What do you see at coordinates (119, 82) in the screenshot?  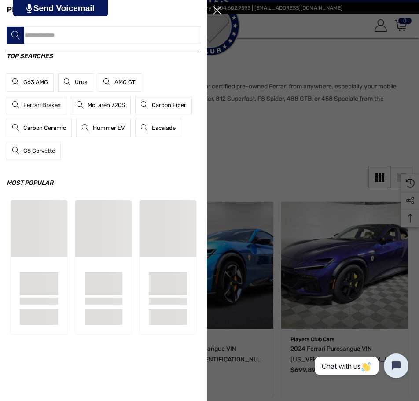 I see `a: AMG GT` at bounding box center [119, 82].